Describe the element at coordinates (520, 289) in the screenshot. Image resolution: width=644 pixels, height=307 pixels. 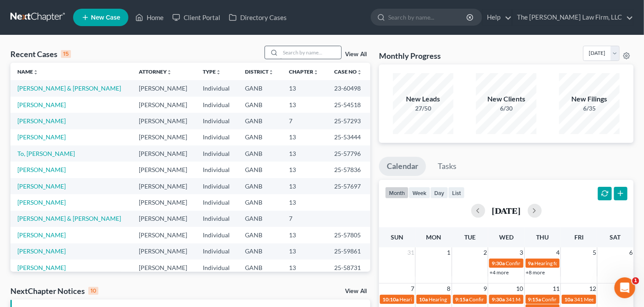
I see `span: 10` at that location.